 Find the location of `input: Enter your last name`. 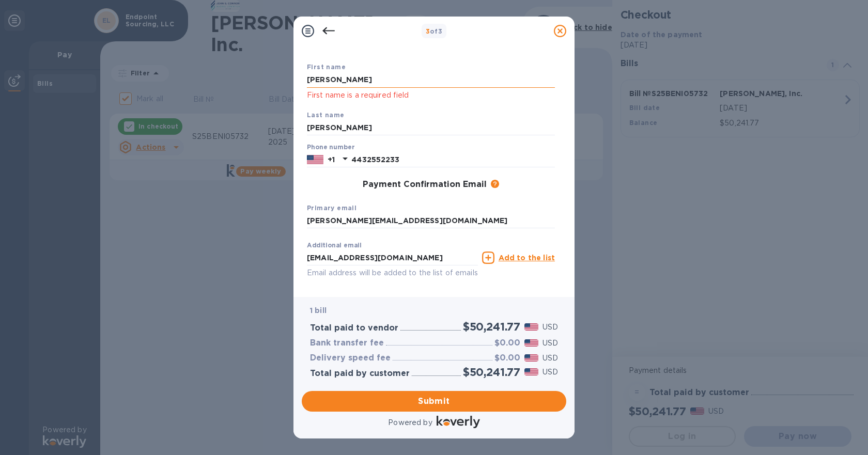

input: Enter your last name is located at coordinates (431, 128).